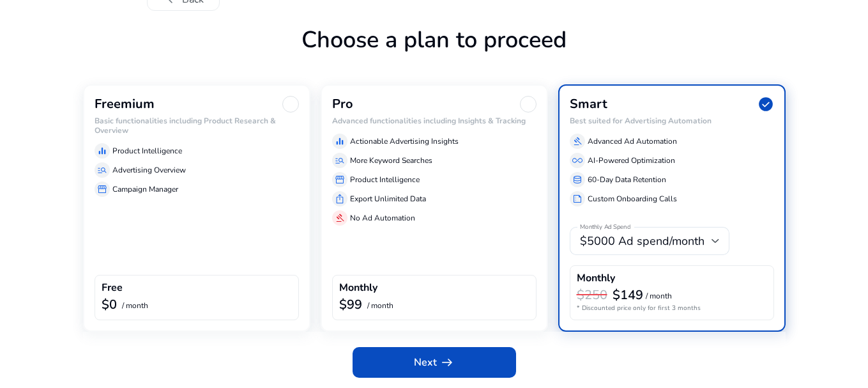  I want to click on h4: Free, so click(112, 288).